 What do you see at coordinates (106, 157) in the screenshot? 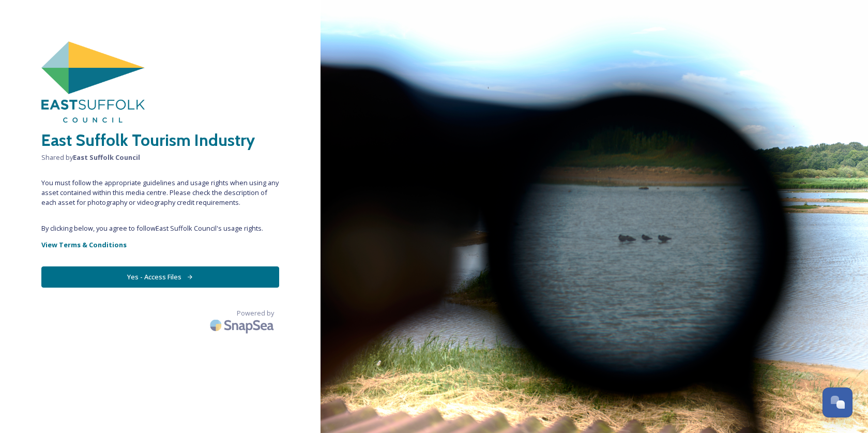
I see `strong: East Suffolk Council` at bounding box center [106, 157].